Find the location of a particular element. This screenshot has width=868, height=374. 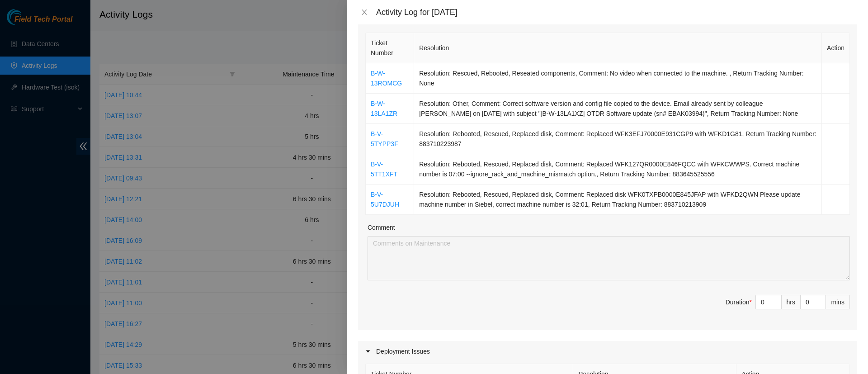

button: Close is located at coordinates (364, 12).